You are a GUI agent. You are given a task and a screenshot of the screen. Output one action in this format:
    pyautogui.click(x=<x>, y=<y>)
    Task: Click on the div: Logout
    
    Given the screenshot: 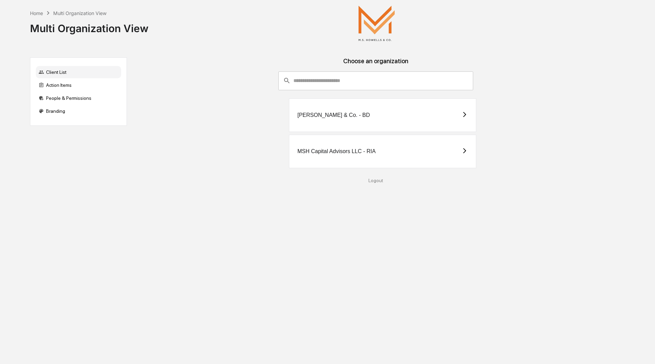 What is the action you would take?
    pyautogui.click(x=376, y=180)
    